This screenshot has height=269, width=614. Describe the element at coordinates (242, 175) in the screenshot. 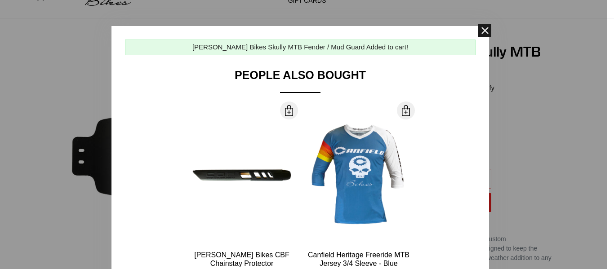

I see `img: Canfield-Bikes-CBF-Chainstay-Protector-Shopify_large.jpg` at that location.